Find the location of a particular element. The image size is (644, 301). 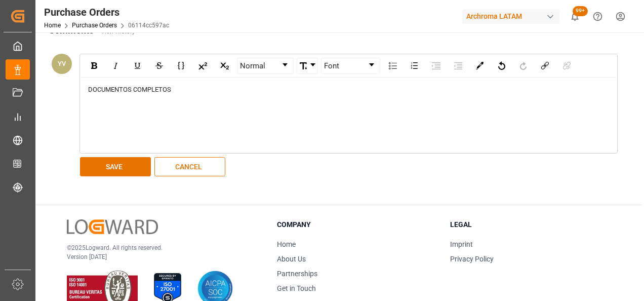

span: 99+ is located at coordinates (580, 11).